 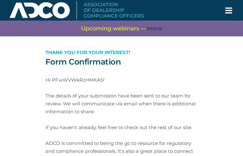 What do you see at coordinates (154, 29) in the screenshot?
I see `a: more` at bounding box center [154, 29].